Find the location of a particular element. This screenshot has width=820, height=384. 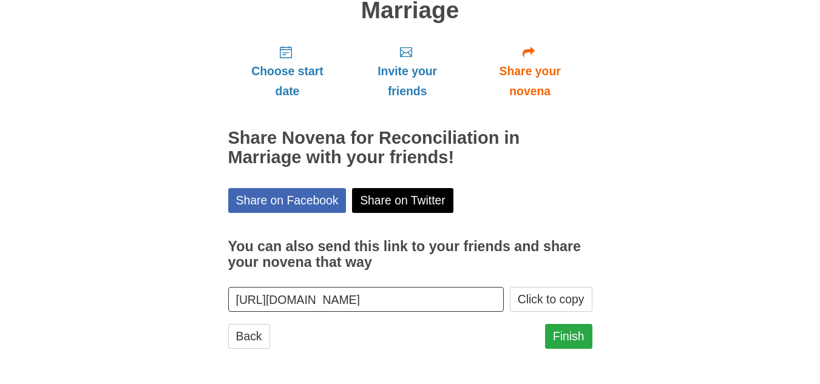

a: Finish is located at coordinates (569, 336).